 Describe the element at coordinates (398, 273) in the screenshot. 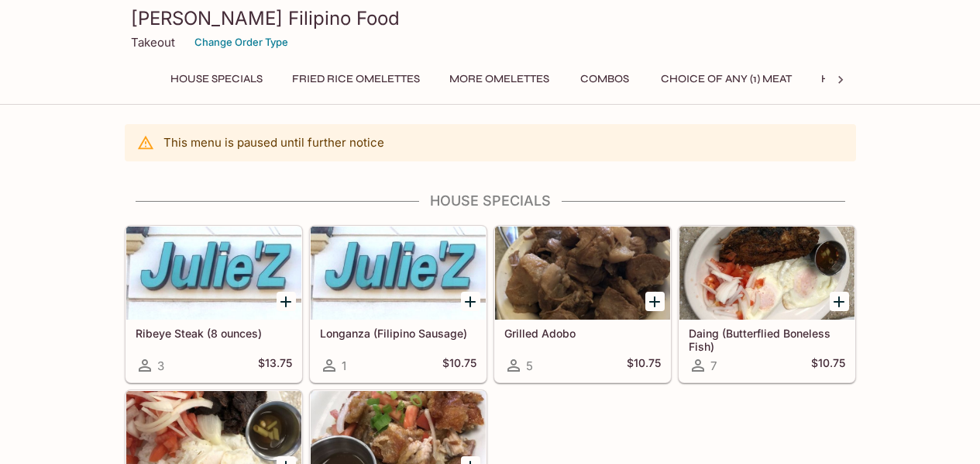

I see `div: Longanza (Filipino Sausage)` at that location.